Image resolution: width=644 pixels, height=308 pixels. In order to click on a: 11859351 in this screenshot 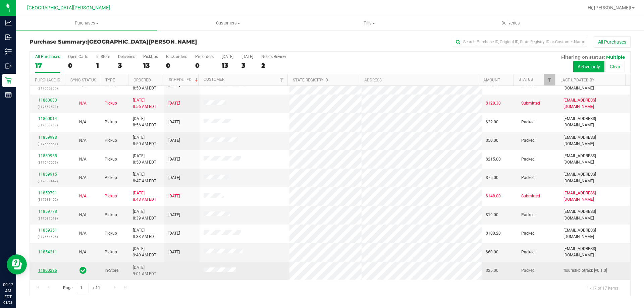, I will do `click(48, 230)`.